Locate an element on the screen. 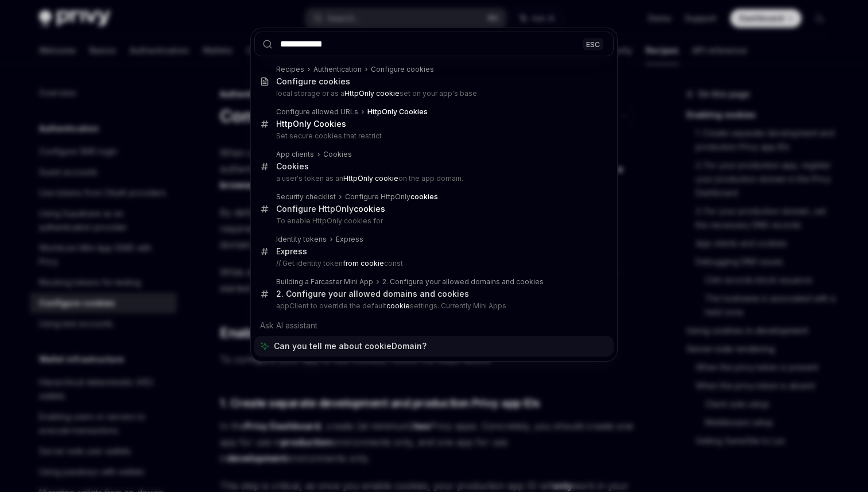 Image resolution: width=868 pixels, height=492 pixels. div: Recipes is located at coordinates (290, 70).